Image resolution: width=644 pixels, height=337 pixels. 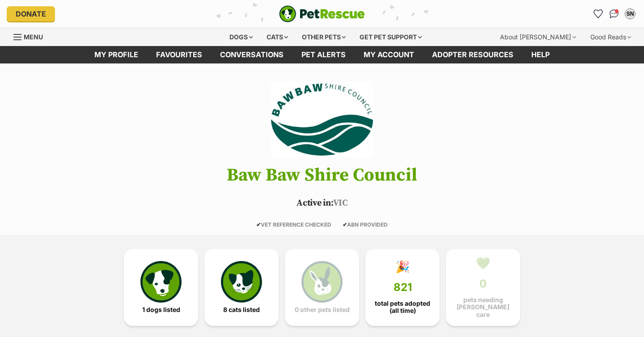 What do you see at coordinates (161, 310) in the screenshot?
I see `span: 1 dogs listed` at bounding box center [161, 310].